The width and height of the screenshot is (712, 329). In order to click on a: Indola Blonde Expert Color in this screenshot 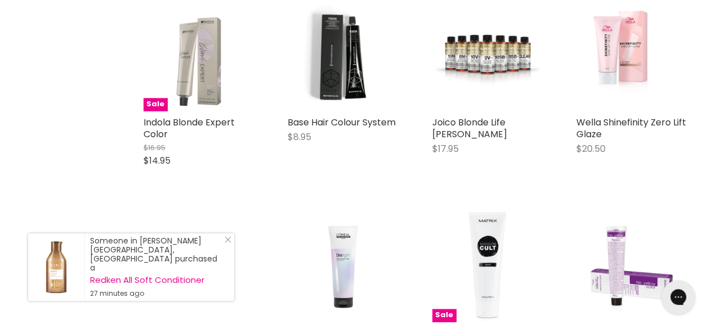, I will do `click(189, 128)`.